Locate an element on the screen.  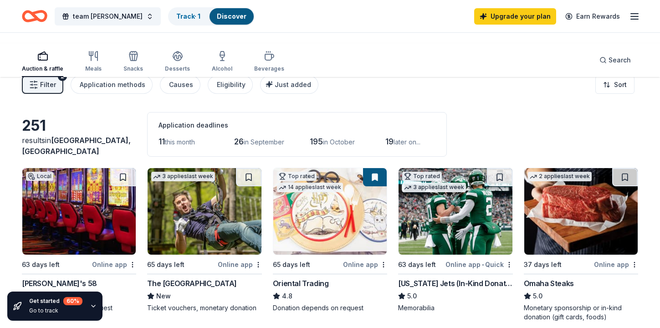
div: results is located at coordinates (79, 146).